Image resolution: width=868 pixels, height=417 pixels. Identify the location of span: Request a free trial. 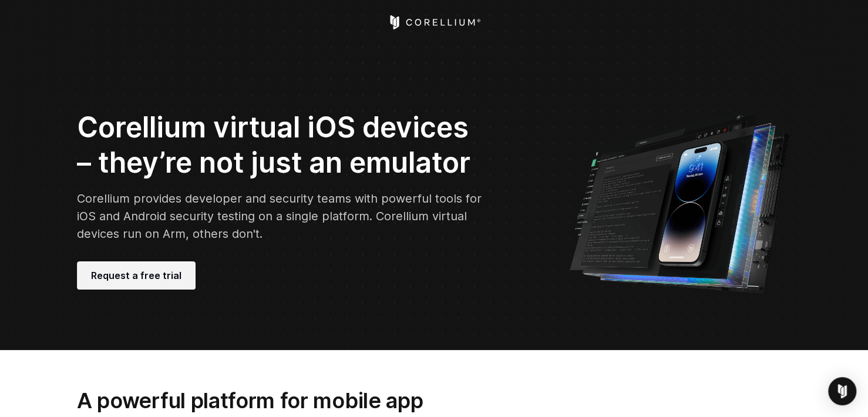
(137, 275).